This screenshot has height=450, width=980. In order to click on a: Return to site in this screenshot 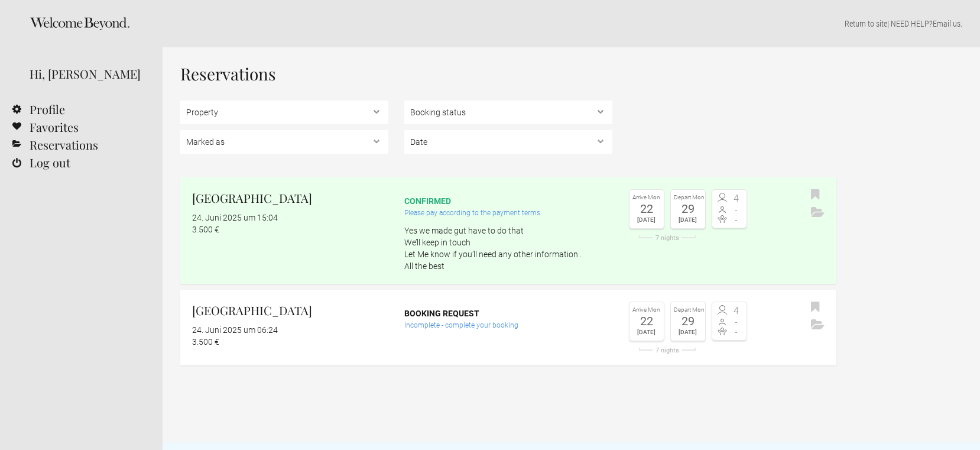, I will do `click(866, 24)`.